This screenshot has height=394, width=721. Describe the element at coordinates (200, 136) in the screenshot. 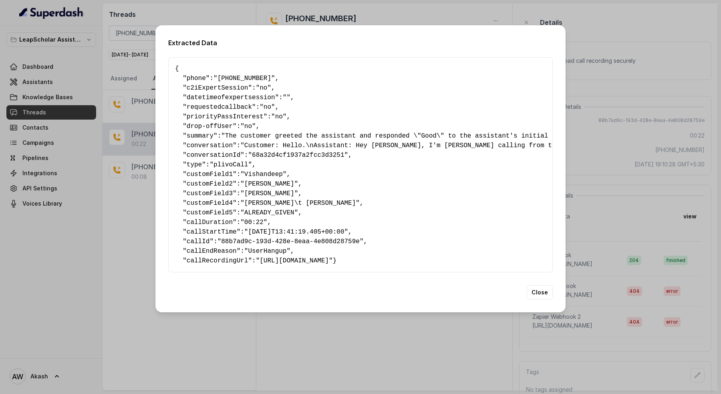

I see `span: summary` at that location.